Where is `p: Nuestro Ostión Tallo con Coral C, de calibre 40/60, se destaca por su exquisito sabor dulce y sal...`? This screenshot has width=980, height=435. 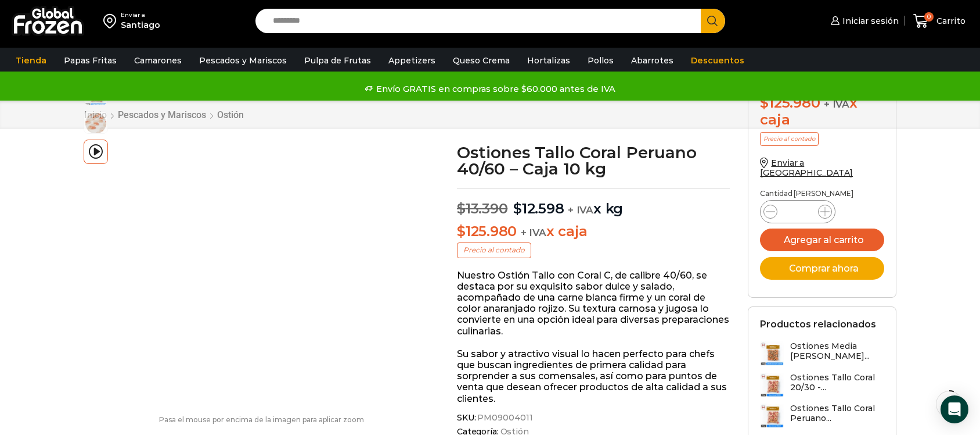 p: Nuestro Ostión Tallo con Coral C, de calibre 40/60, se destaca por su exquisito sabor dulce y sal... is located at coordinates (594, 303).